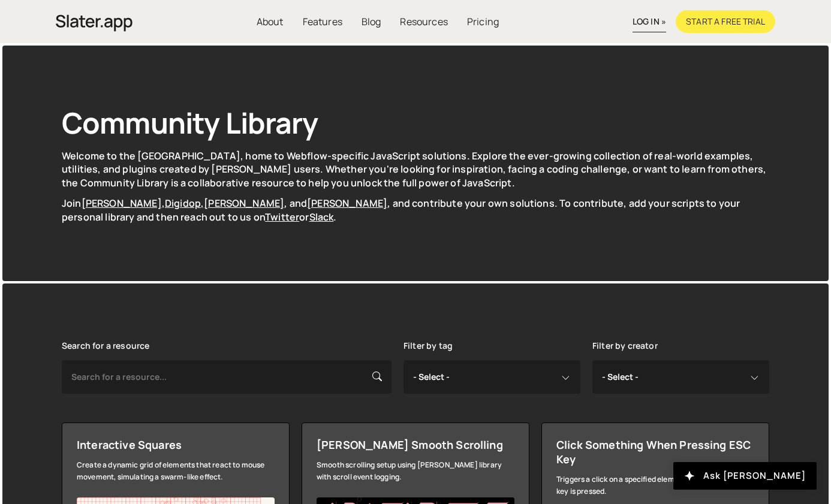  What do you see at coordinates (371, 22) in the screenshot?
I see `a: Blog` at bounding box center [371, 22].